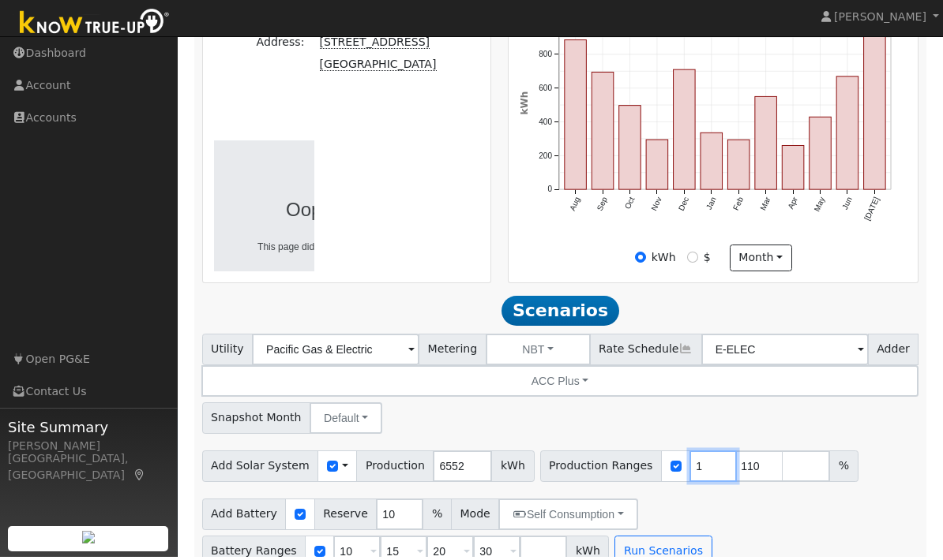 This screenshot has height=560, width=943. Describe the element at coordinates (601, 470) in the screenshot. I see `span: Production Ranges` at that location.